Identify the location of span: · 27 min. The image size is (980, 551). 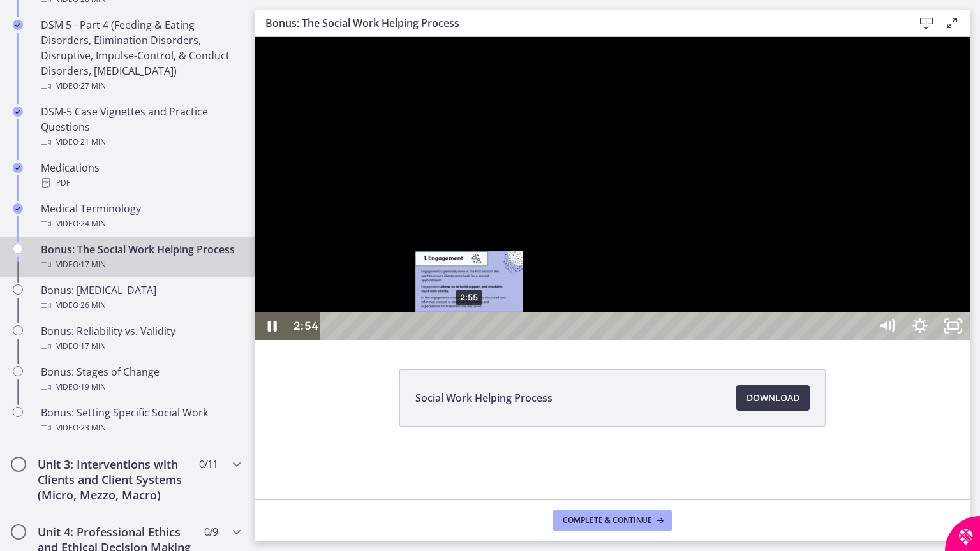
(92, 86).